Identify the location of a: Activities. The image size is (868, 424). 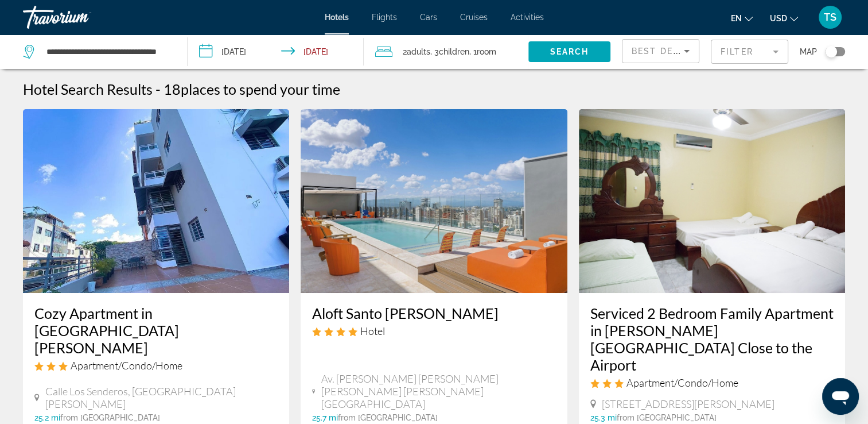
(527, 17).